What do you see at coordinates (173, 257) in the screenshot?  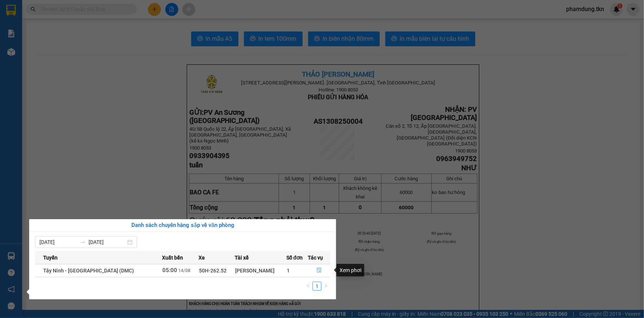 I see `span: Xuất bến` at bounding box center [173, 257].